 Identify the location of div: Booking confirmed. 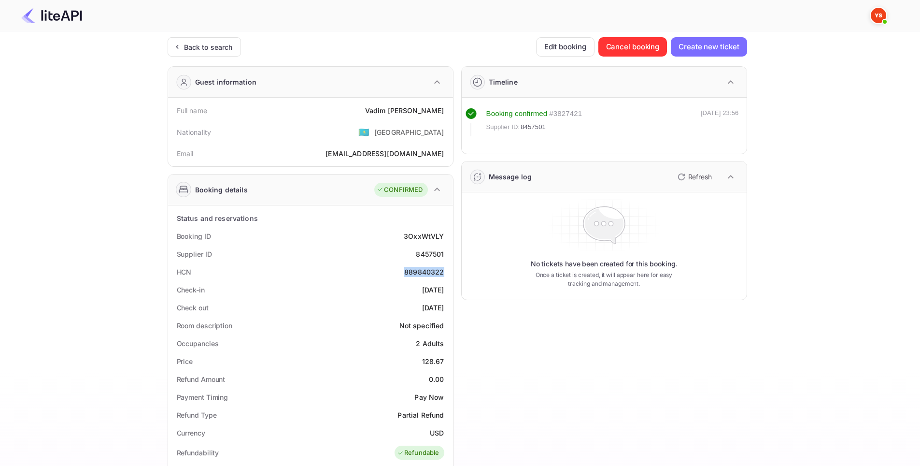
(517, 114).